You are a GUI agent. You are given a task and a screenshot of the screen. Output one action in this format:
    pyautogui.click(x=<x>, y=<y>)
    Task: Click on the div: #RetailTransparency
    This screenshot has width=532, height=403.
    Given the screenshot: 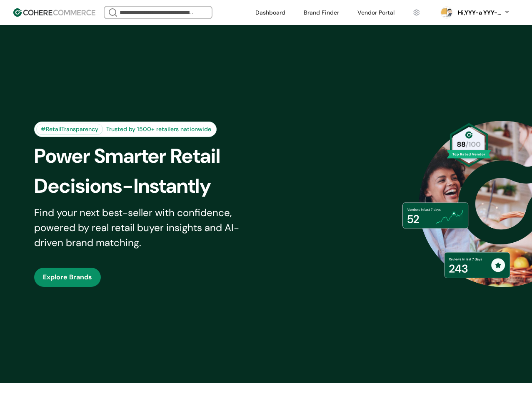 What is the action you would take?
    pyautogui.click(x=70, y=129)
    